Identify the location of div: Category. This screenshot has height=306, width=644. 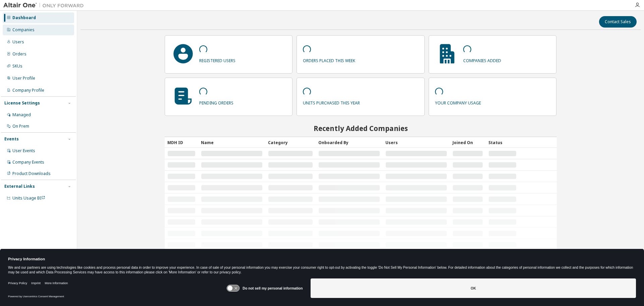
(290, 142).